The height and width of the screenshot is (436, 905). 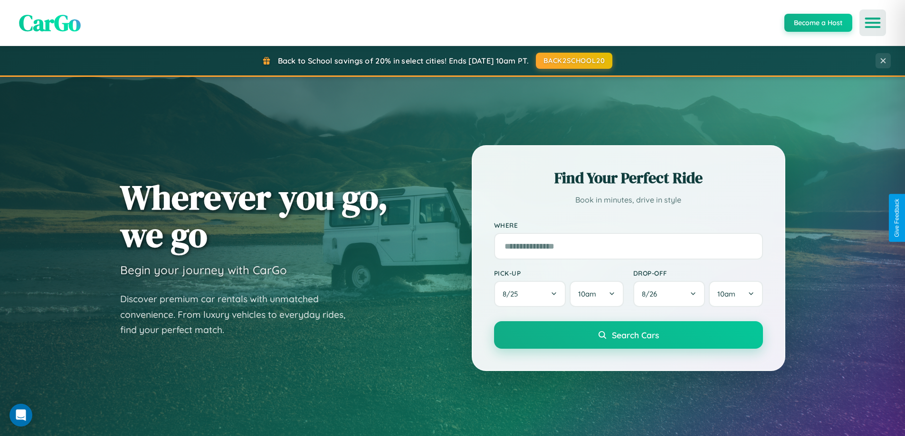 I want to click on span: CarGo, so click(x=50, y=23).